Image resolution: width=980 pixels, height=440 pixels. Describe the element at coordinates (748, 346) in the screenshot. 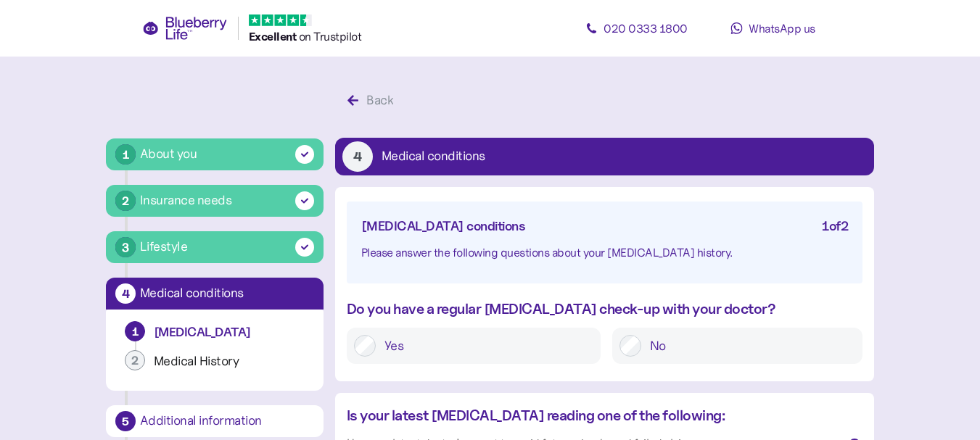

I see `label: No` at that location.